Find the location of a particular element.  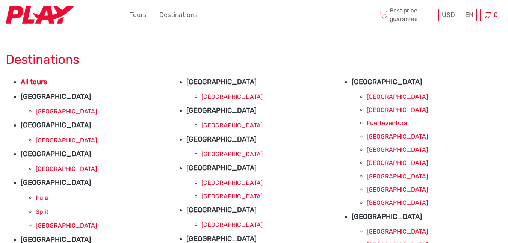

span: Best price guarantee is located at coordinates (408, 15).